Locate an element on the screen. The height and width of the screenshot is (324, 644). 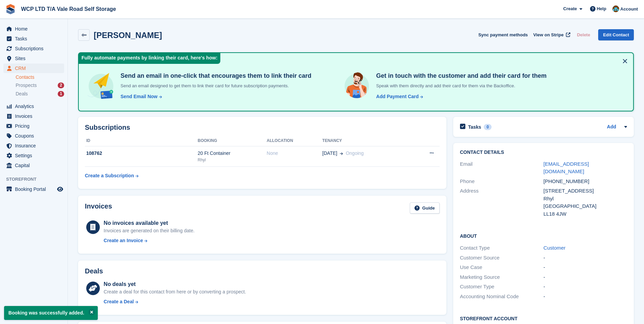
span: View on Stripe is located at coordinates (548, 35).